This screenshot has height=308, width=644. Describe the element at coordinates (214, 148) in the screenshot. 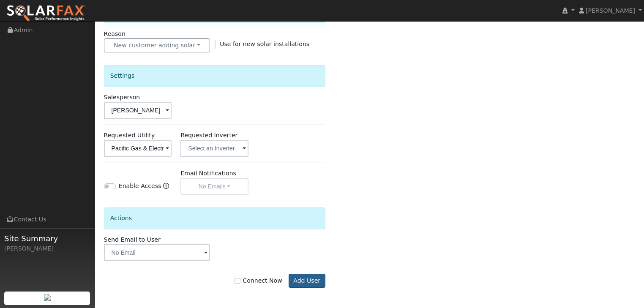

I see `input: Select an Inverter` at that location.